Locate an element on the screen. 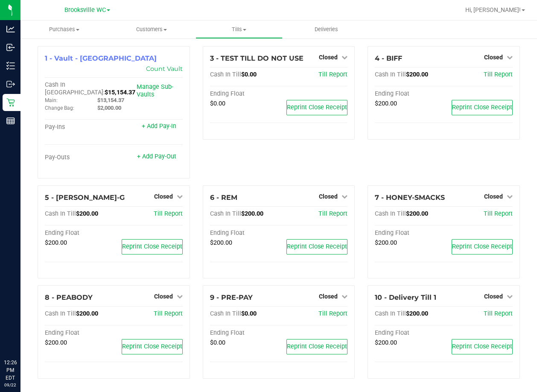  inline-svg: Outbound is located at coordinates (11, 84).